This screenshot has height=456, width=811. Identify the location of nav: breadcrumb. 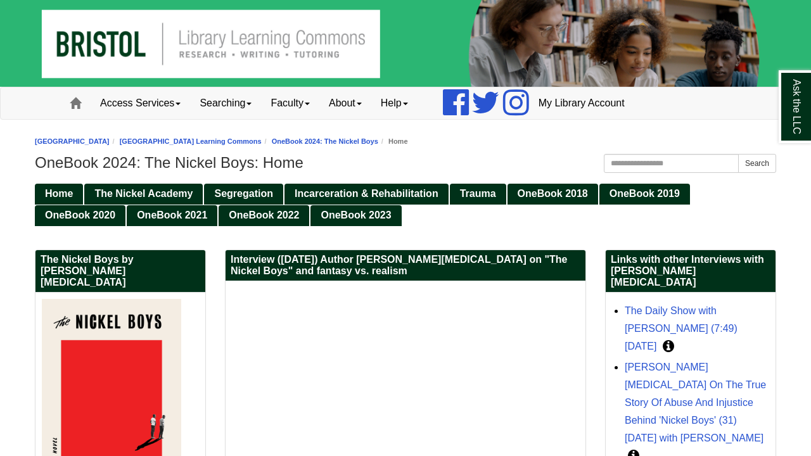
(406, 141).